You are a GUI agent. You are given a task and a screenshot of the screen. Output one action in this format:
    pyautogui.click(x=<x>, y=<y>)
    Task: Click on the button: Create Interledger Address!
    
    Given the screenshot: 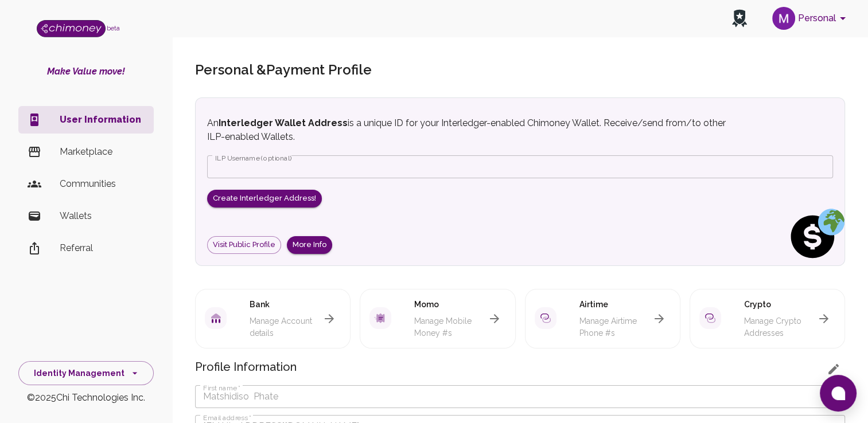 What is the action you would take?
    pyautogui.click(x=265, y=198)
    